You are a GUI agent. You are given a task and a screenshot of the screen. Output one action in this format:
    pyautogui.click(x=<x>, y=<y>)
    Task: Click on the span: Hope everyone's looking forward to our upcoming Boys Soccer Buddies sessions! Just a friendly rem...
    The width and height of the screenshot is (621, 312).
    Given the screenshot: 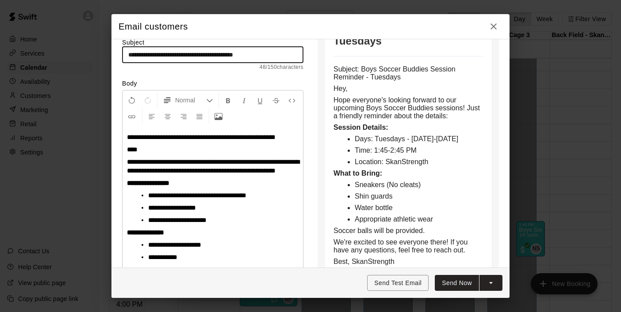 What is the action you would take?
    pyautogui.click(x=407, y=108)
    